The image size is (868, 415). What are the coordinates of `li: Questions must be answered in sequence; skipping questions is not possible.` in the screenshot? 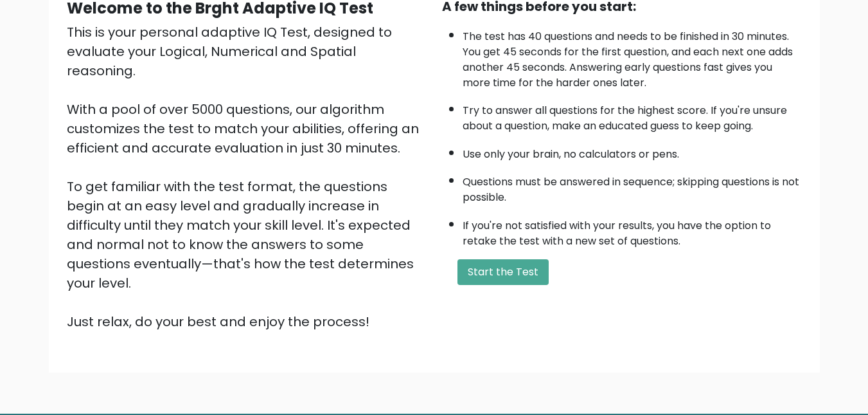 It's located at (632, 187).